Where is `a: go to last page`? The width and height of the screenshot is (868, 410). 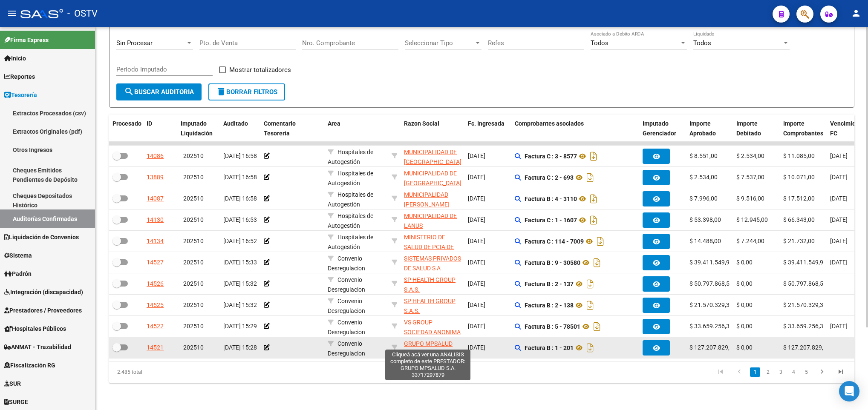 a: go to last page is located at coordinates (841, 372).